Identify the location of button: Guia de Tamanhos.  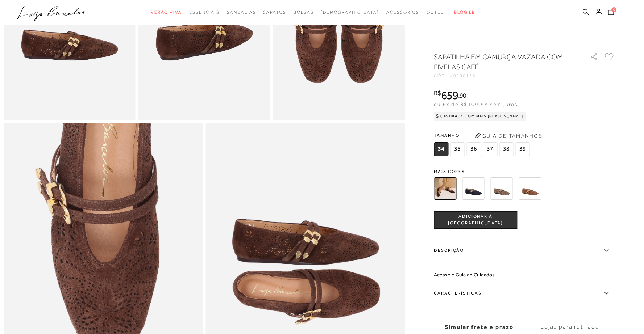
(508, 136).